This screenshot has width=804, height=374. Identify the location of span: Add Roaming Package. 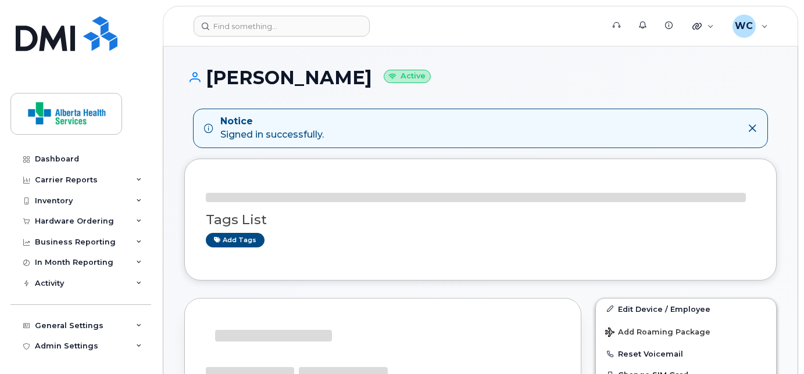
(658, 333).